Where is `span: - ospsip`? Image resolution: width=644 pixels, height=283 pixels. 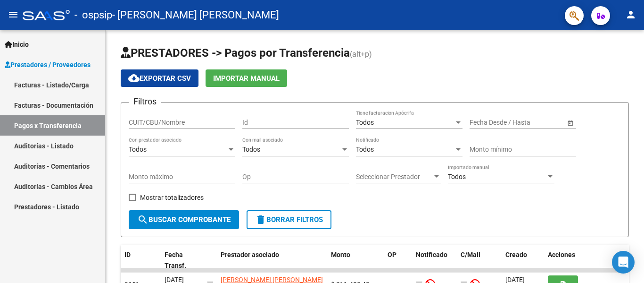
span: - ospsip is located at coordinates (93, 15).